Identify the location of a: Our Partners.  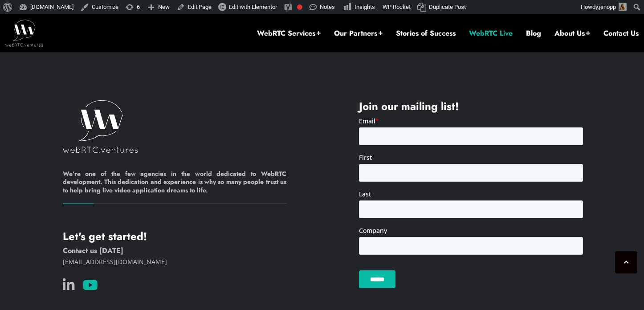
(358, 33).